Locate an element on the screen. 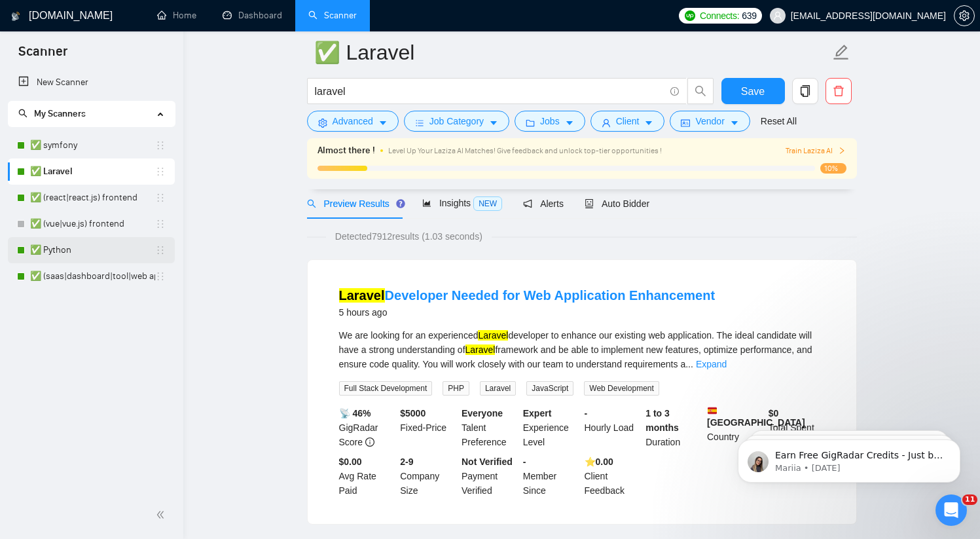 Image resolution: width=980 pixels, height=539 pixels. a: ✅ (vue|vue.js) frontend is located at coordinates (93, 224).